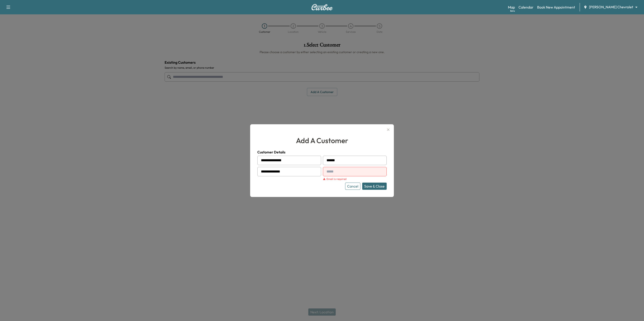 The height and width of the screenshot is (321, 644). I want to click on h4: Customer Details, so click(322, 152).